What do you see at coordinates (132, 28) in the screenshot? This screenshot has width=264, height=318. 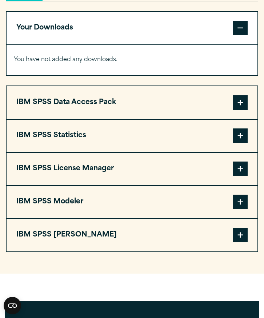 I see `button: Your Downloads` at bounding box center [132, 28].